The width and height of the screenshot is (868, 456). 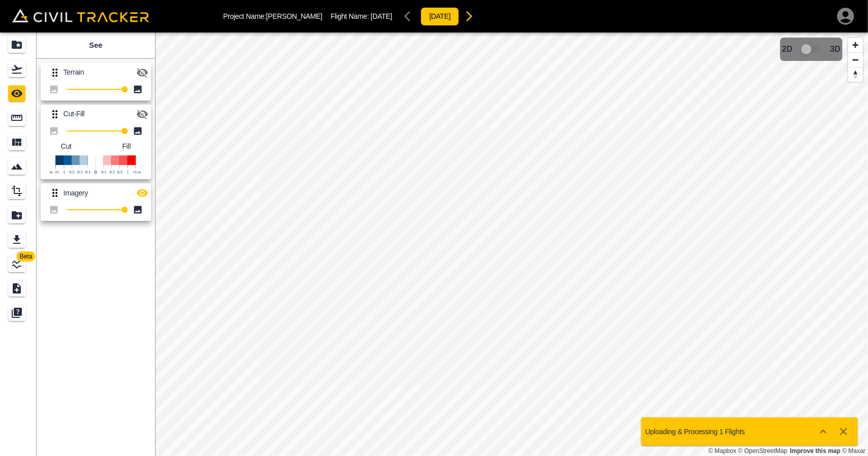 I want to click on span: 2D, so click(x=787, y=49).